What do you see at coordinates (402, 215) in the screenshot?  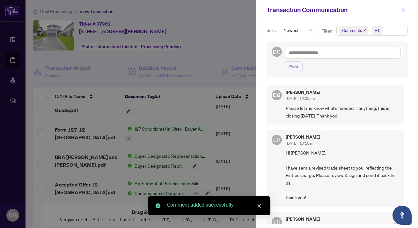 I see `button: Open asap` at bounding box center [402, 215].